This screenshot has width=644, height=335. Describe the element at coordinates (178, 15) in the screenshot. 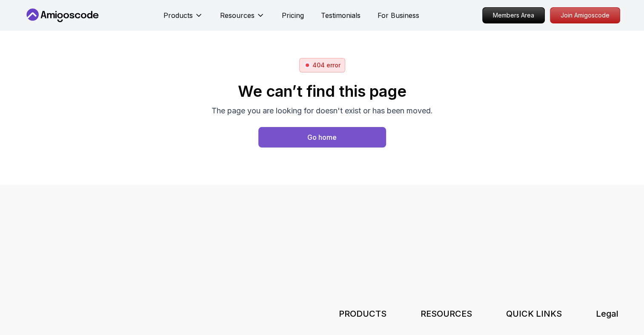

I see `p: Products` at that location.